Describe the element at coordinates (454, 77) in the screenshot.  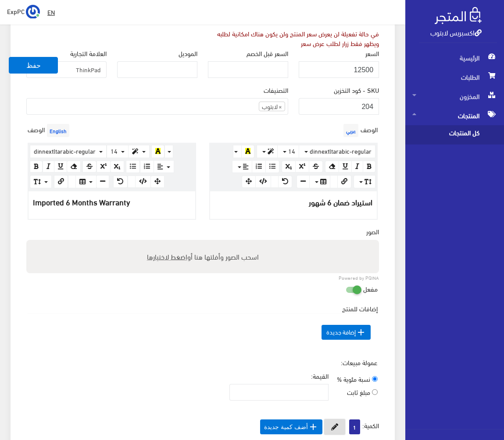
I see `span: الطلبات` at that location.